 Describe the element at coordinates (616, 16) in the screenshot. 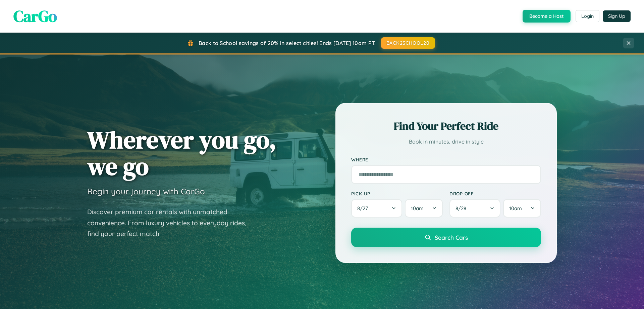

I see `button: Sign Up` at that location.